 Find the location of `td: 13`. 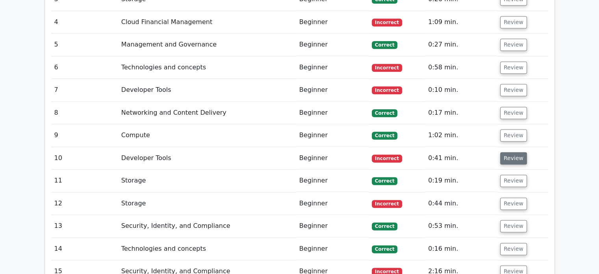

td: 13 is located at coordinates (85, 226).